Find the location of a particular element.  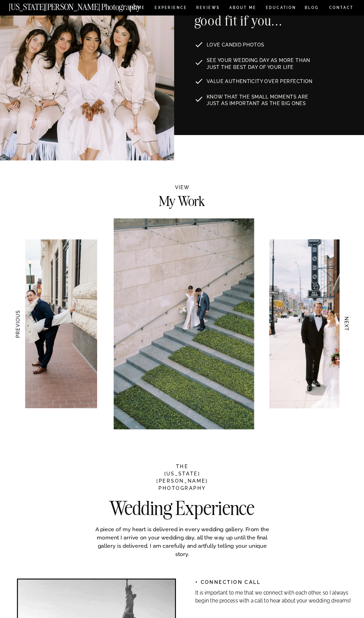

nav: Experience is located at coordinates (171, 9).